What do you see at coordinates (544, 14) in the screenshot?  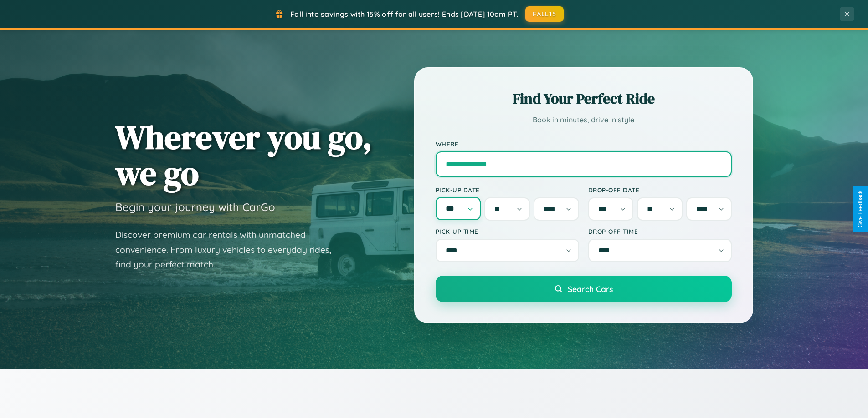 I see `button: FALL15` at bounding box center [544, 14].